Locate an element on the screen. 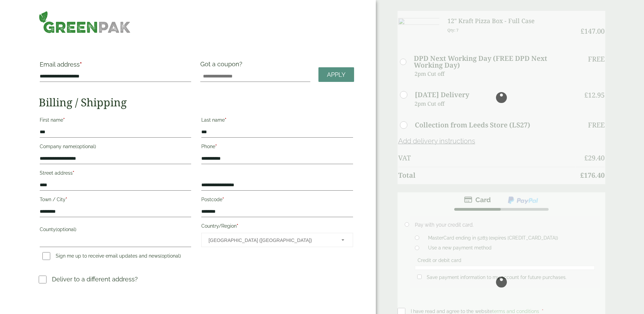 This screenshot has width=644, height=314. label: Phone is located at coordinates (277, 147).